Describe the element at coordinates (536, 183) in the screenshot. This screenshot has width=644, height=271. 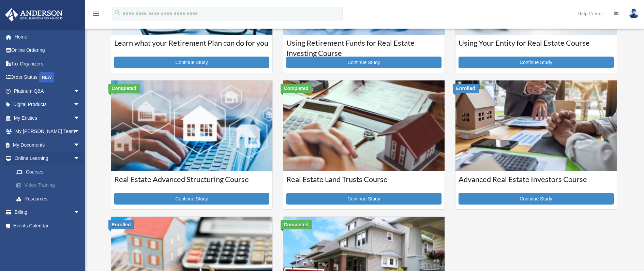
I see `h3: Advanced Real Estate Investors Course` at that location.